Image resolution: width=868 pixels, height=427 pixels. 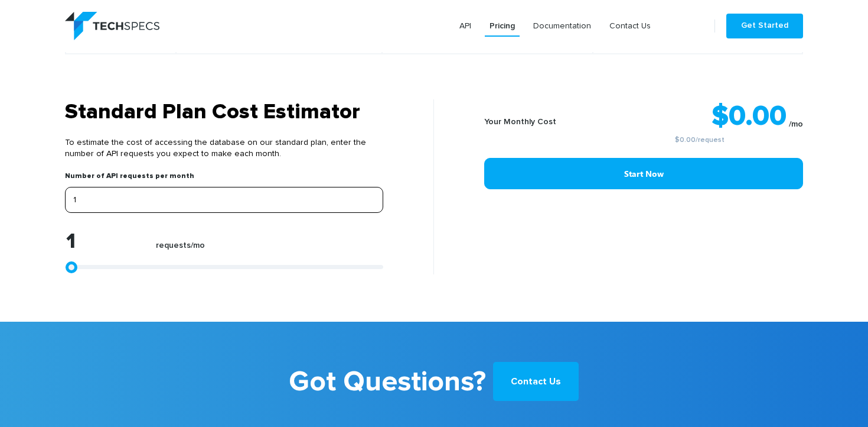 I want to click on sub: /mo, so click(x=796, y=124).